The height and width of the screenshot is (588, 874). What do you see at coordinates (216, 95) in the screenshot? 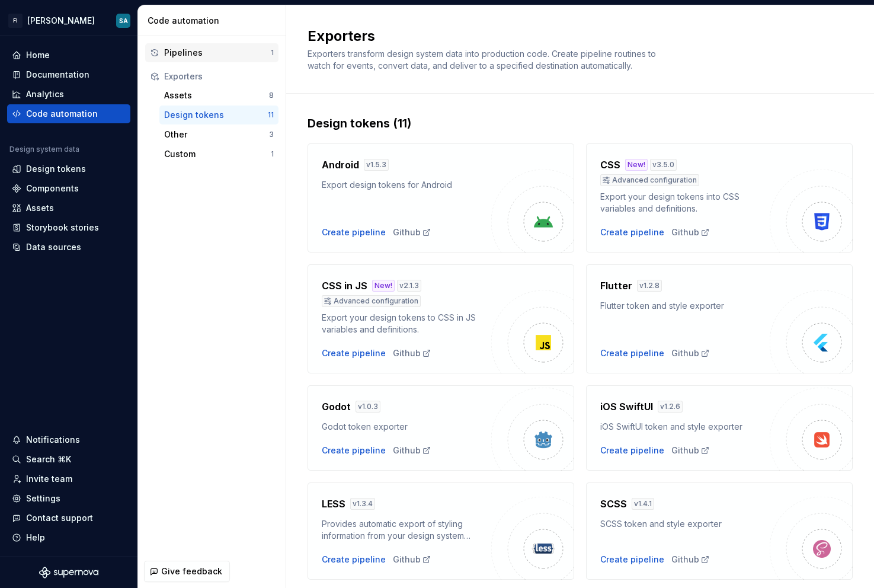
I see `div: Assets` at bounding box center [216, 95].